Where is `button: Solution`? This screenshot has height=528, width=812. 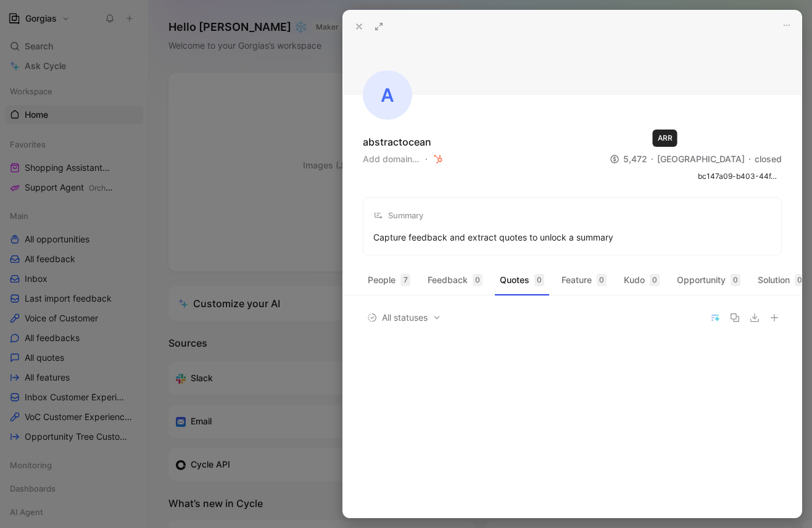
button: Solution is located at coordinates (781, 280).